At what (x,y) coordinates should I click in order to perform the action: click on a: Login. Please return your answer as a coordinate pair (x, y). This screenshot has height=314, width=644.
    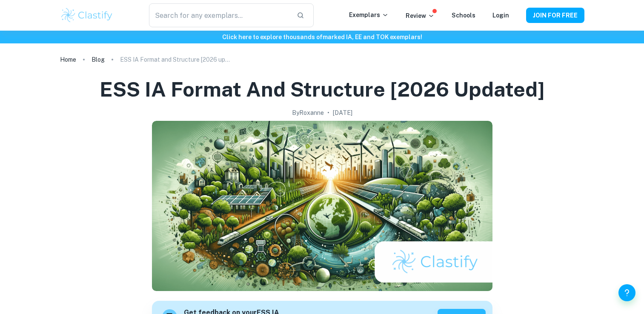
    Looking at the image, I should click on (500, 15).